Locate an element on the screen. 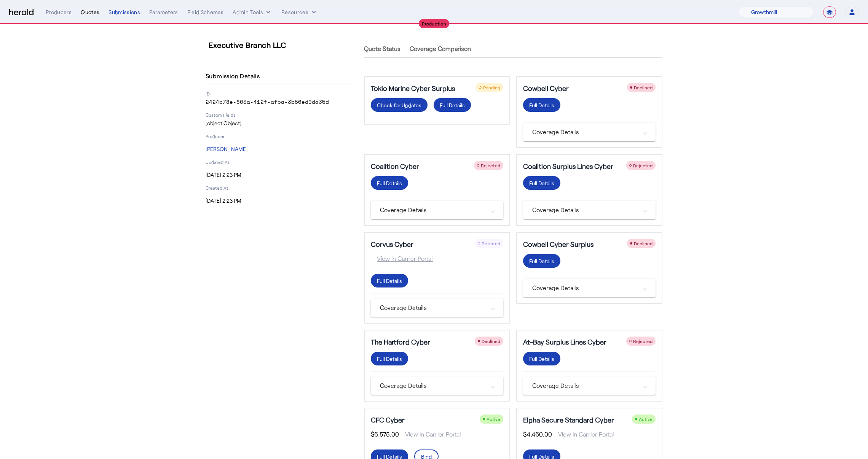  h4: Submission Details is located at coordinates (234, 76).